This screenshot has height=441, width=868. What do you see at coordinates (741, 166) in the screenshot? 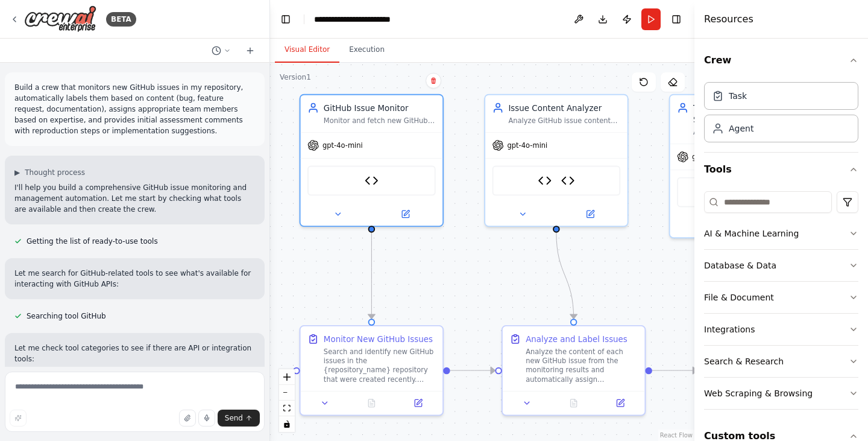
I see `div: Team Assignment SpecialistAssign appropriate team members to GitHub issues based on their experti...` at bounding box center [741, 166].